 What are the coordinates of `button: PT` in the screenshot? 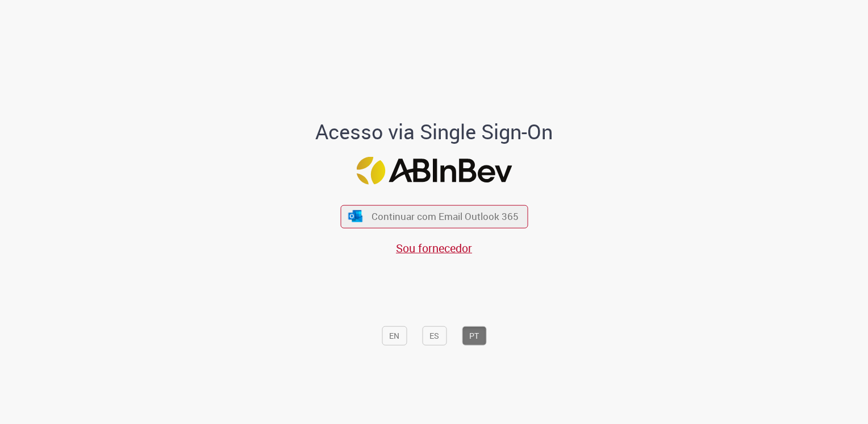 It's located at (474, 336).